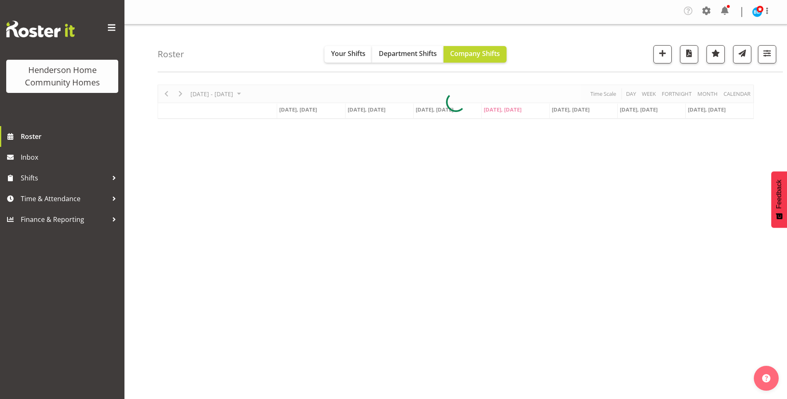 The height and width of the screenshot is (399, 787). I want to click on button: Download a PDF of the roster according to the set date range., so click(689, 54).